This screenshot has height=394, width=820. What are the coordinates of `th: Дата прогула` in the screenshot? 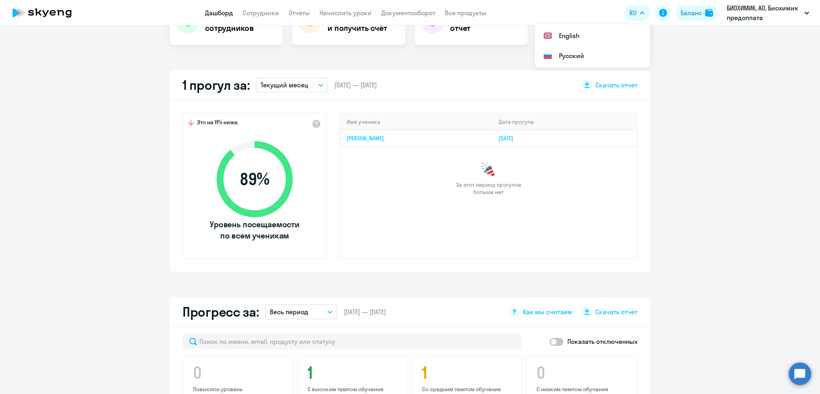 It's located at (564, 122).